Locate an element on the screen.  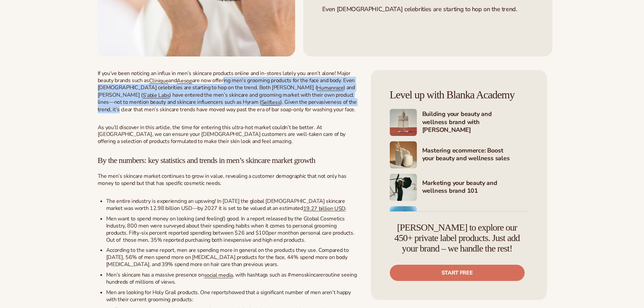
img: Shopify Image 5 is located at coordinates (403, 123).